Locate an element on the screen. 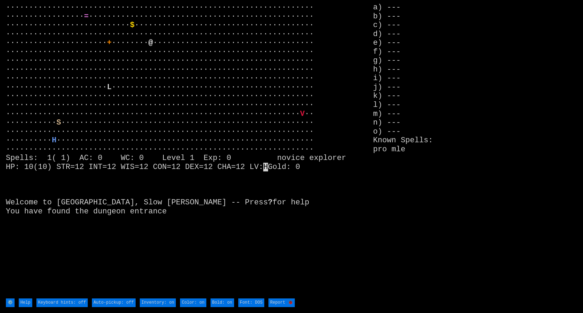 The width and height of the screenshot is (583, 313). input: Inventory: on is located at coordinates (158, 303).